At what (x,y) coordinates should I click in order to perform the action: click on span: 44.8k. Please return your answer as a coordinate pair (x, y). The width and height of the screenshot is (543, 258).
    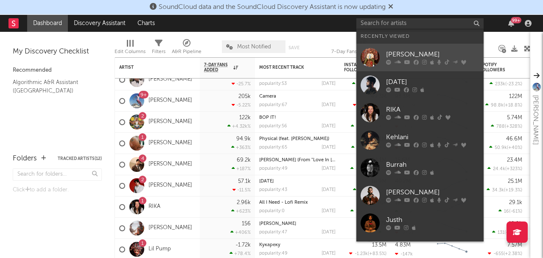
    Looking at the image, I should click on (362, 169).